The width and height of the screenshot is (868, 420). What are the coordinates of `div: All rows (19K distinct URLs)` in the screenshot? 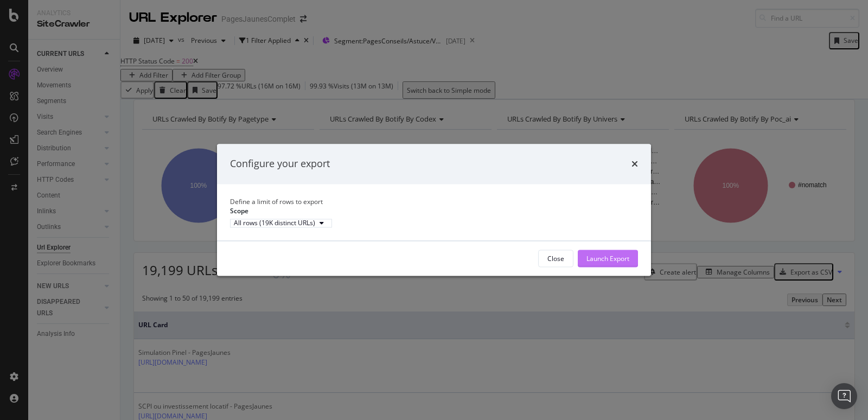 It's located at (274, 223).